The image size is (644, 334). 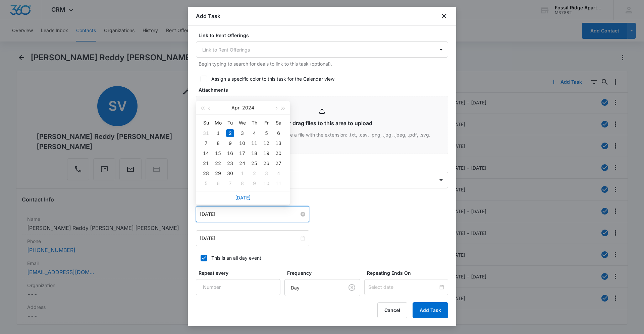 What do you see at coordinates (208, 16) in the screenshot?
I see `h1: Add Task` at bounding box center [208, 16].